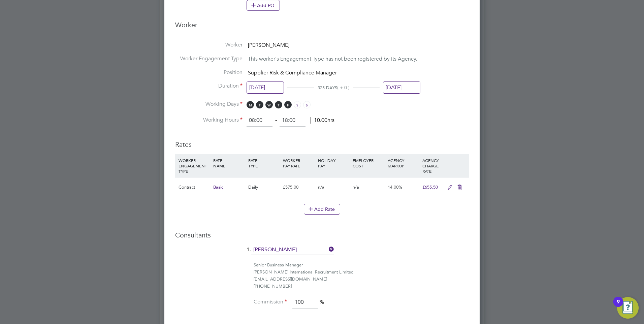 This screenshot has height=324, width=644. Describe the element at coordinates (322, 28) in the screenshot. I see `h3: Worker` at that location.